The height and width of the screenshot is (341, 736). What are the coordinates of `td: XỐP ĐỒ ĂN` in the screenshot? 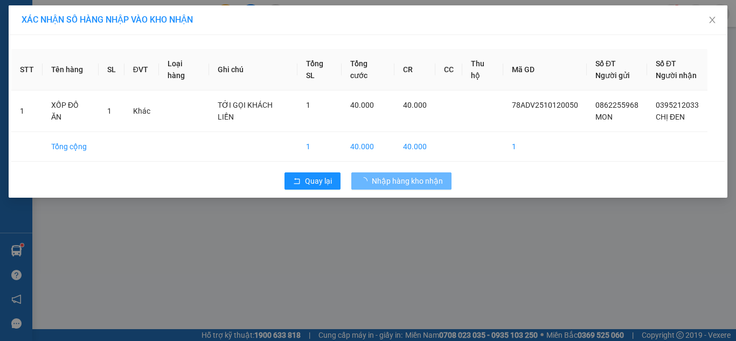 It's located at (71, 111).